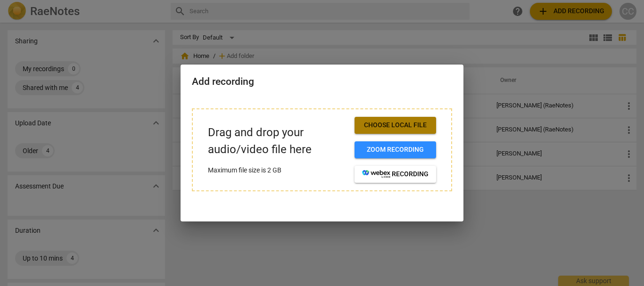 The width and height of the screenshot is (644, 286). Describe the element at coordinates (395, 174) in the screenshot. I see `span: recording` at that location.